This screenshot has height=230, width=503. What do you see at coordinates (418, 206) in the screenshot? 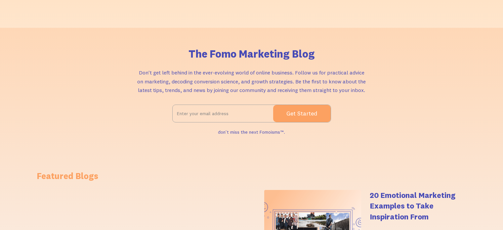
I see `h4: 20 Emotional Marketing Examples to Take Inspiration From` at bounding box center [418, 206].